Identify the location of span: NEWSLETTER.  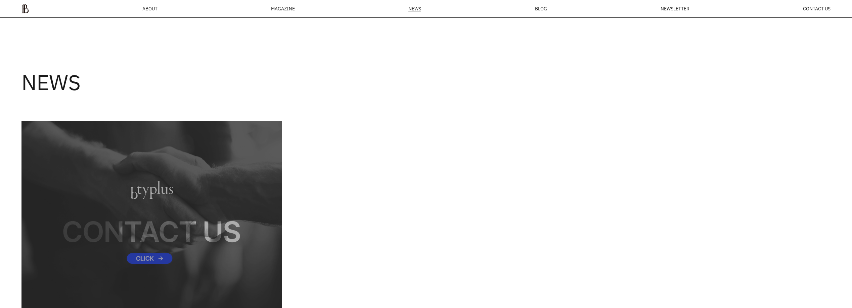
(675, 9).